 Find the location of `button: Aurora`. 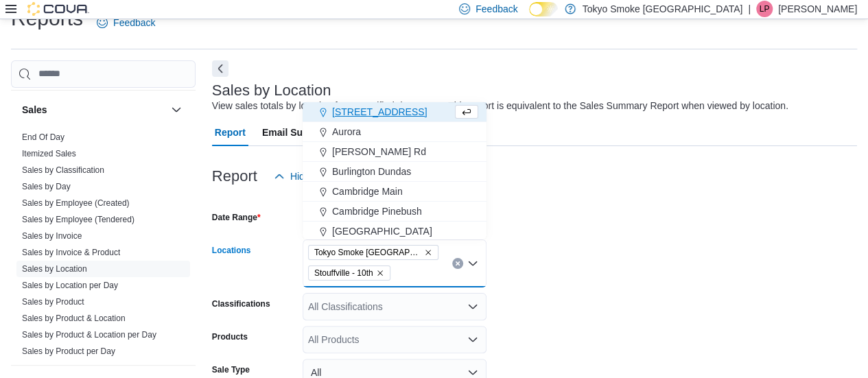

button: Aurora is located at coordinates (395, 132).